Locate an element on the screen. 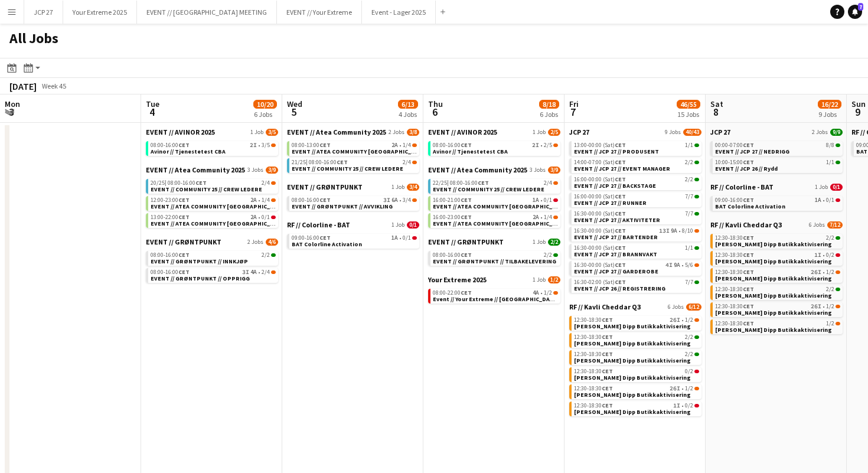  span: EVENT // COMMUNITY 25 // CREW LEDERE is located at coordinates (206, 189).